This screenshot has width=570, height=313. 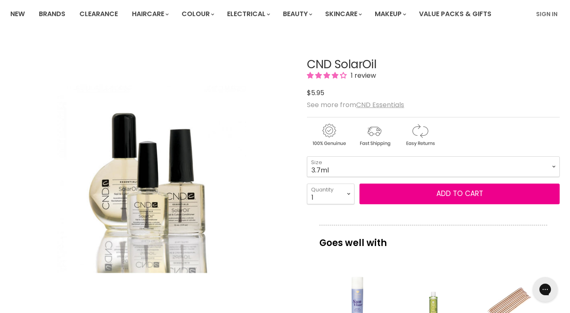 What do you see at coordinates (380, 105) in the screenshot?
I see `a: CND Essentials` at bounding box center [380, 105].